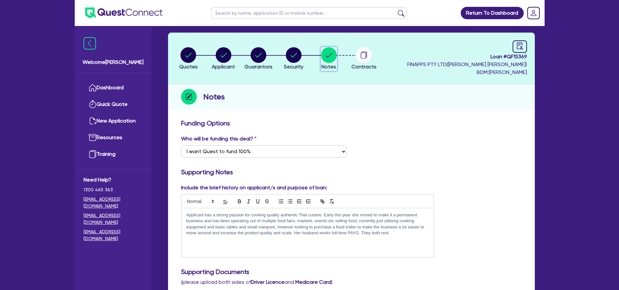  Describe the element at coordinates (113, 138) in the screenshot. I see `a: Resources` at that location.